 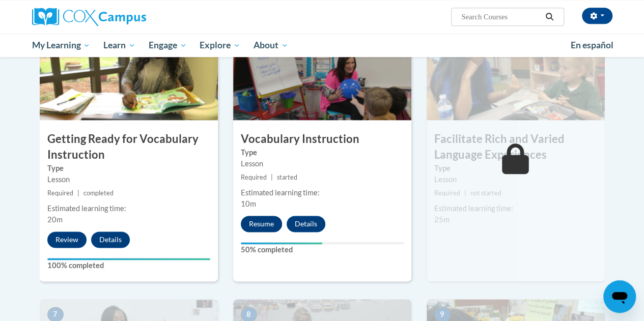 I want to click on div: Main menu, so click(x=322, y=45).